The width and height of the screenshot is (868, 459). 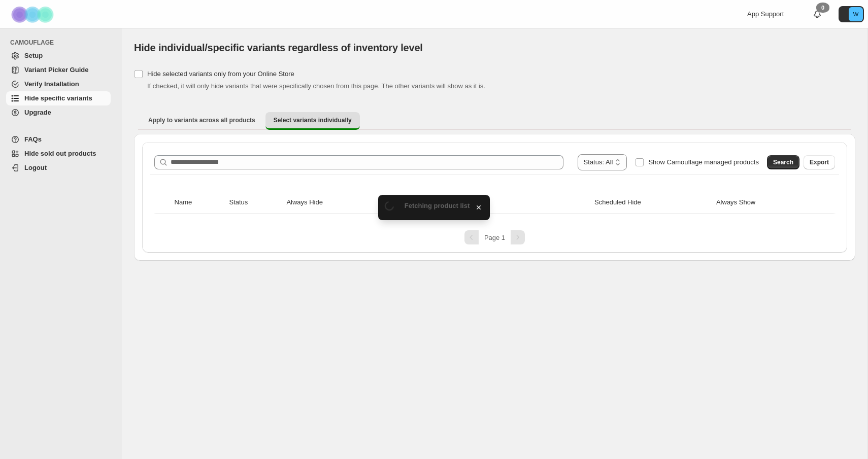 I want to click on th: Scheduled Hide, so click(x=652, y=202).